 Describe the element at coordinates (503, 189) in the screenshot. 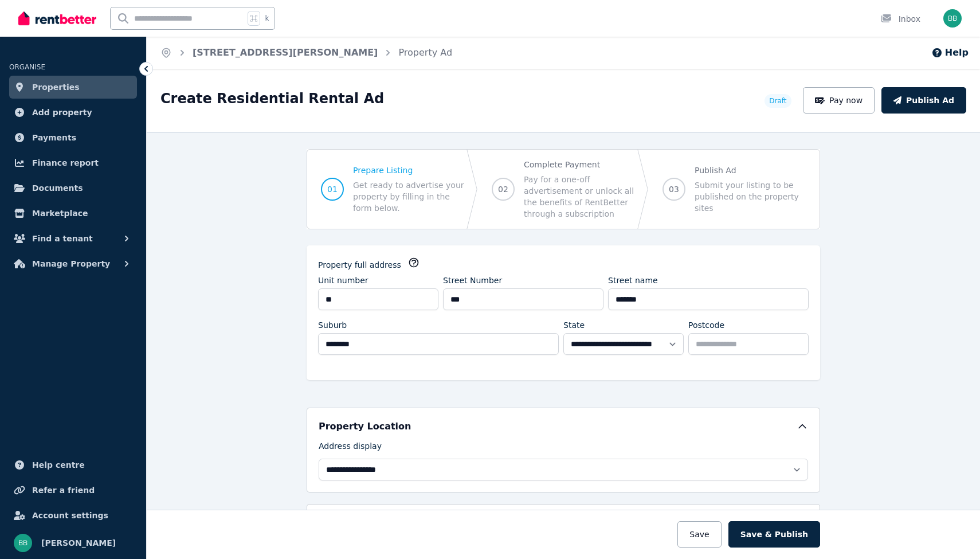

I see `span: 02` at that location.